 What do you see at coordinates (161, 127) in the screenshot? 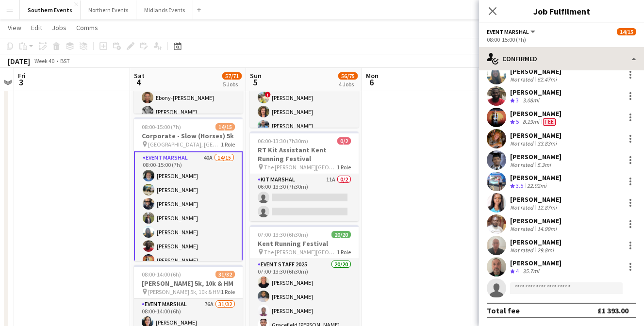
I see `span: 08:00-15:00 (7h)` at bounding box center [161, 127].